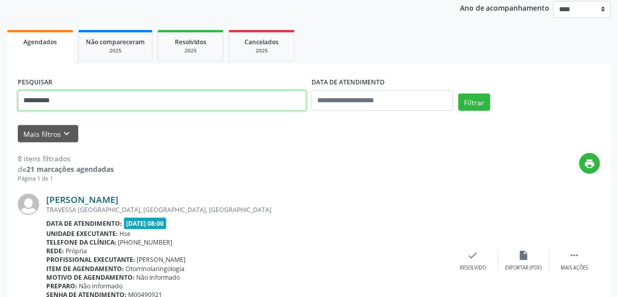 This screenshot has width=618, height=297. Describe the element at coordinates (472, 268) in the screenshot. I see `div: Resolvido` at that location.